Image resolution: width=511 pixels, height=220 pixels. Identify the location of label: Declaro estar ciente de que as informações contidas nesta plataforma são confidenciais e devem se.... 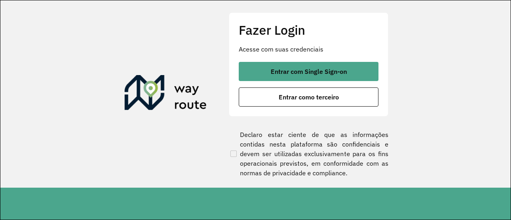
(309, 154).